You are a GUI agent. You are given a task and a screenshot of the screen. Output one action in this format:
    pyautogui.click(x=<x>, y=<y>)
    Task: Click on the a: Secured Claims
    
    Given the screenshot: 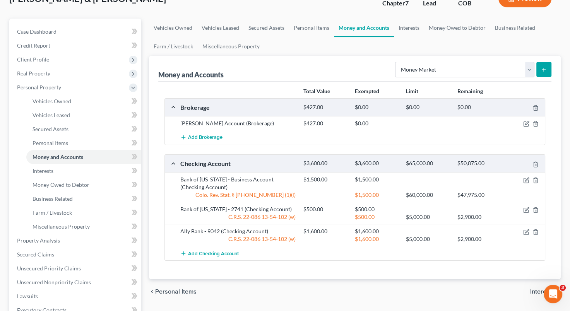 What is the action you would take?
    pyautogui.click(x=76, y=255)
    